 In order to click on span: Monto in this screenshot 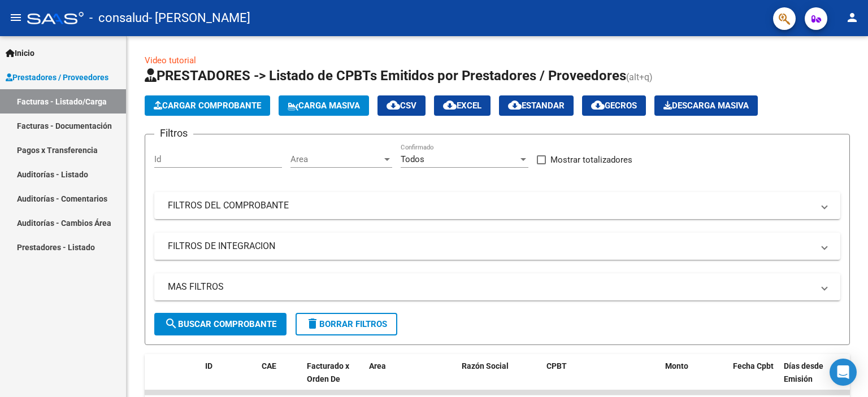, I will do `click(676, 366)`.